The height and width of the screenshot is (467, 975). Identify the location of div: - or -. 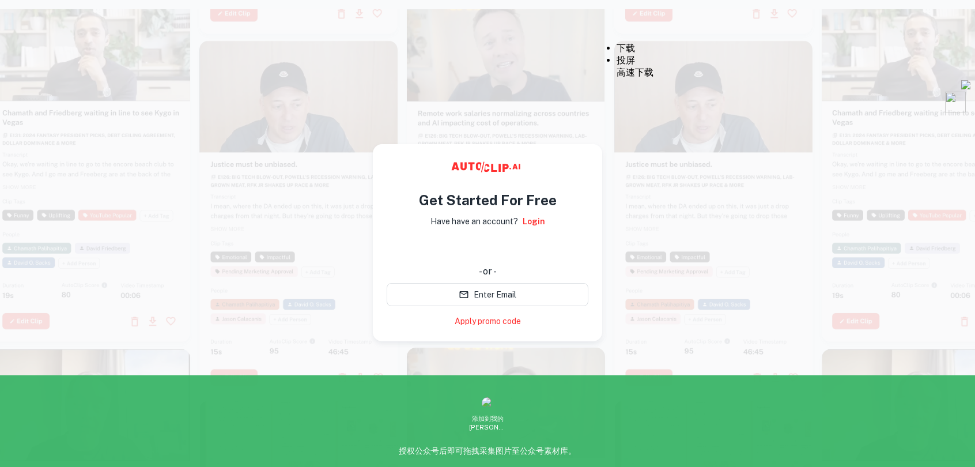
(487, 271).